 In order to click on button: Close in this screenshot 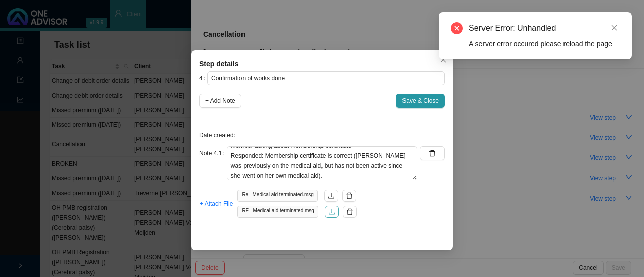, I will do `click(444, 60)`.